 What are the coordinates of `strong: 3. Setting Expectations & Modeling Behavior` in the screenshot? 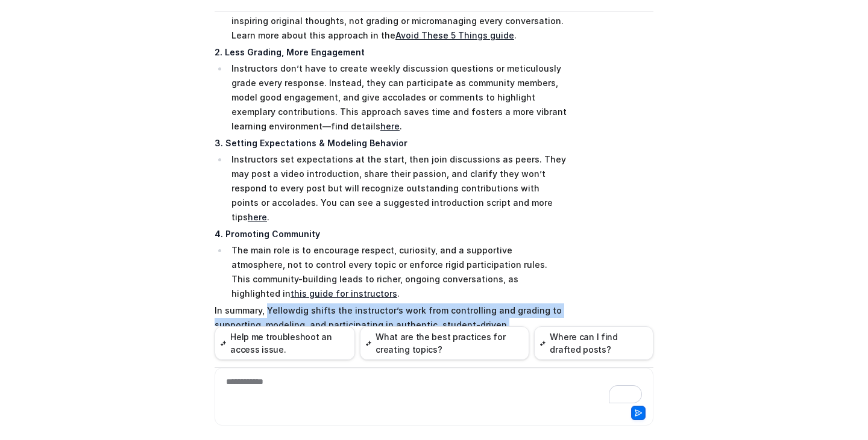 It's located at (311, 143).